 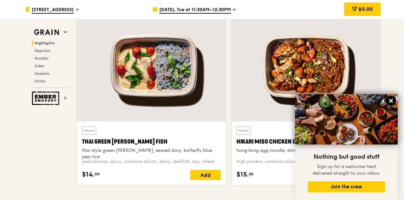 What do you see at coordinates (242, 174) in the screenshot?
I see `span: $15.` at bounding box center [242, 174].